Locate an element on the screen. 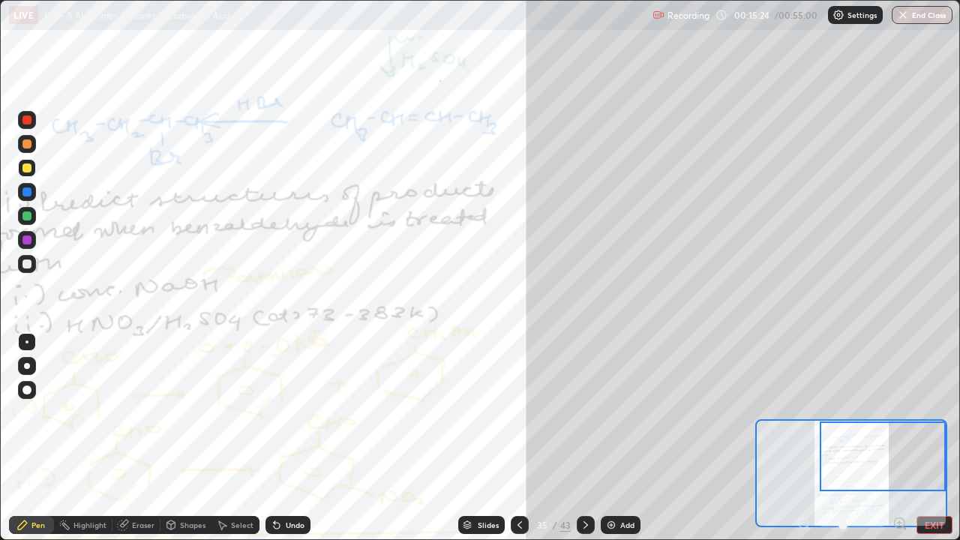 The width and height of the screenshot is (960, 540). img: class-settings-icons is located at coordinates (839, 15).